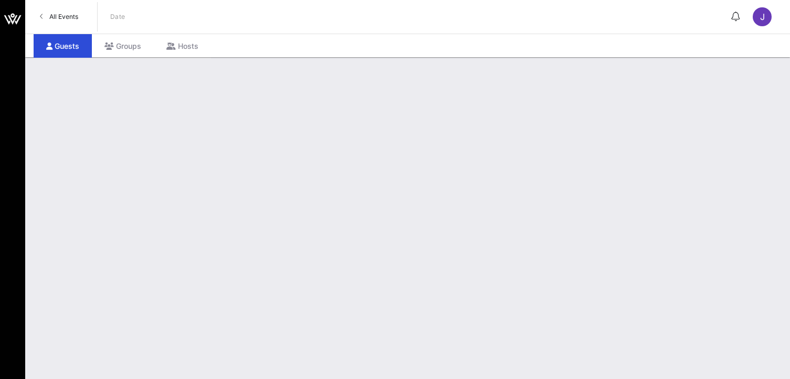 The width and height of the screenshot is (790, 379). Describe the element at coordinates (182, 46) in the screenshot. I see `div: Hosts` at that location.